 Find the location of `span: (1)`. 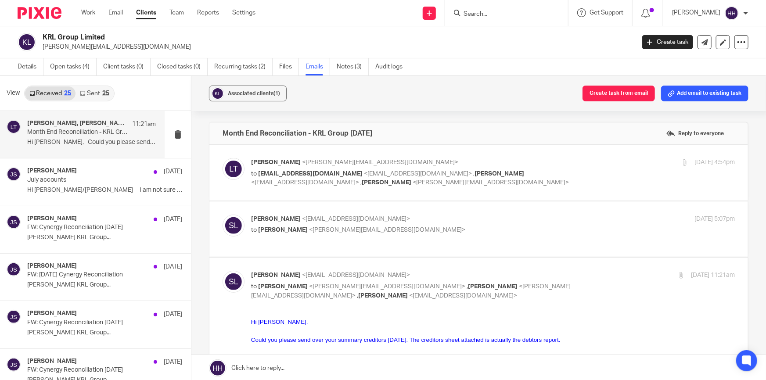

span: (1) is located at coordinates (277, 94).